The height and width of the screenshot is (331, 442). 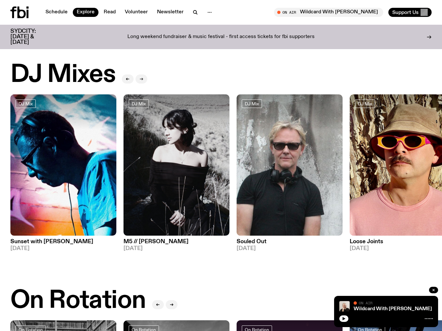 I want to click on a: Read, so click(x=109, y=12).